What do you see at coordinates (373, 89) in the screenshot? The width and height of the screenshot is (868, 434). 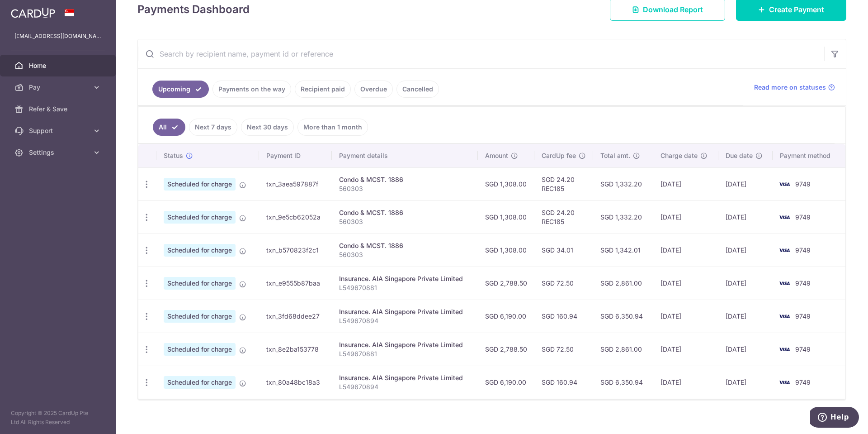 I see `a: Overdue` at bounding box center [373, 89].